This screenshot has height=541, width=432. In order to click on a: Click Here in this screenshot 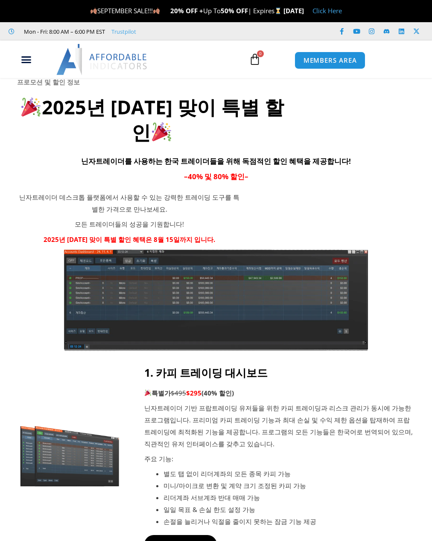, I will do `click(327, 11)`.